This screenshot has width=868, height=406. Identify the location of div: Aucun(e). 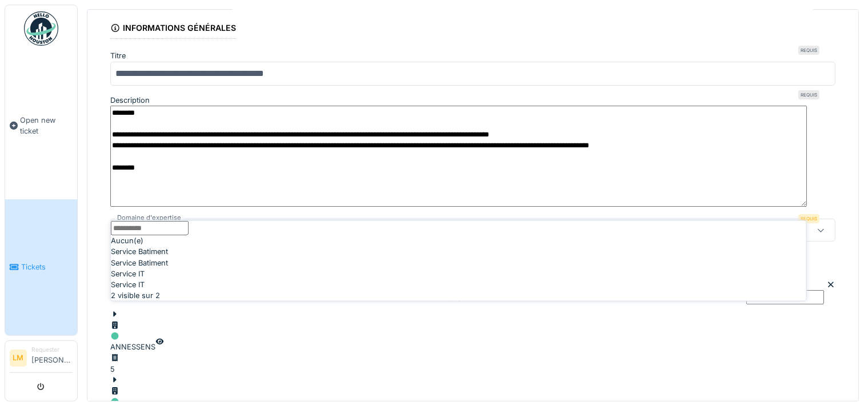
(458, 240).